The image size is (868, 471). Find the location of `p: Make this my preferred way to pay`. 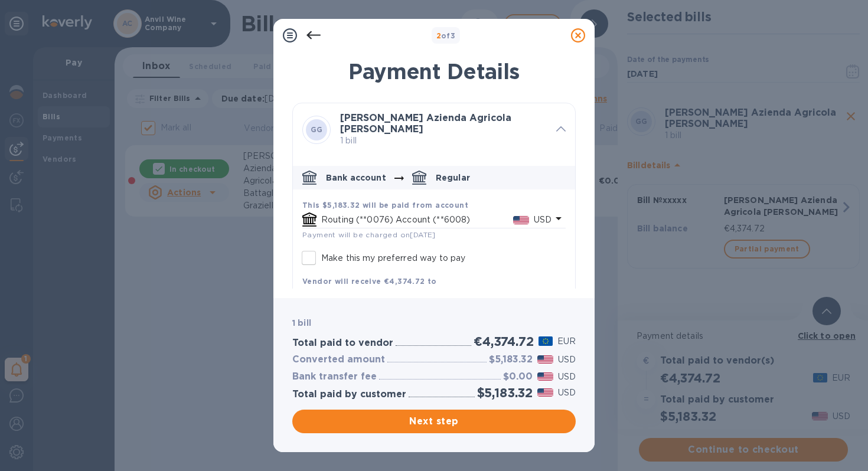

p: Make this my preferred way to pay is located at coordinates (393, 258).